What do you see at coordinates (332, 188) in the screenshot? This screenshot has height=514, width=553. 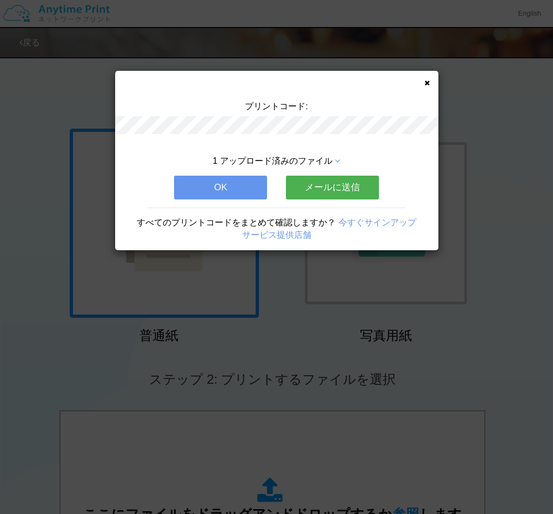 I see `button: メールに送信` at bounding box center [332, 188].